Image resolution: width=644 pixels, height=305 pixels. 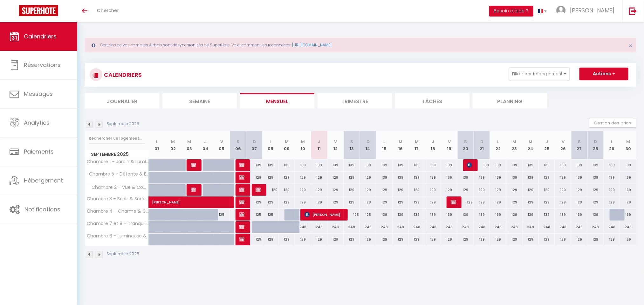 What do you see at coordinates (368, 142) in the screenshot?
I see `abbr: D` at bounding box center [368, 142].